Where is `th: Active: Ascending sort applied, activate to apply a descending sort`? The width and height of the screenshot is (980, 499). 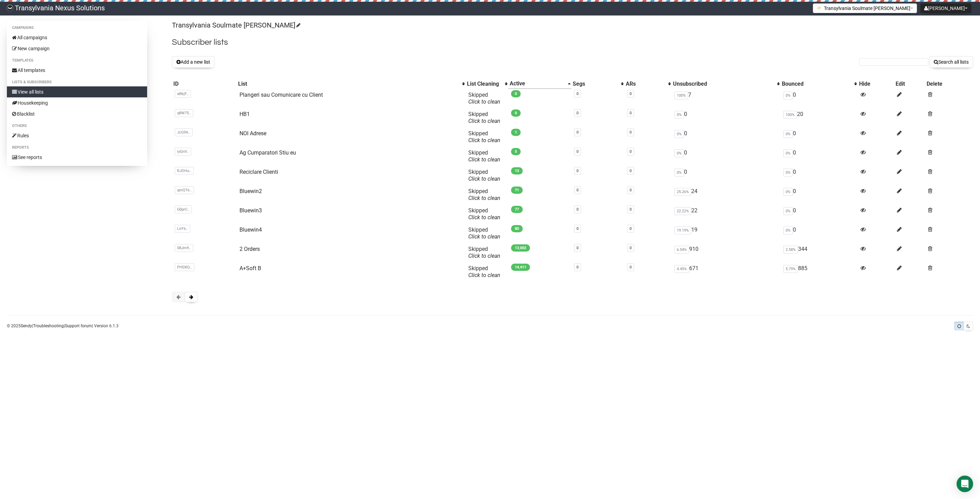 th: Active: Ascending sort applied, activate to apply a descending sort is located at coordinates (539, 84).